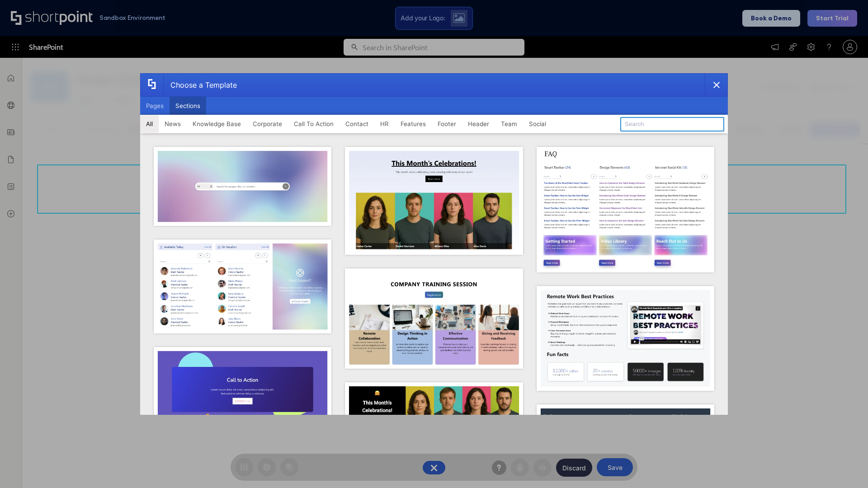 The height and width of the screenshot is (488, 868). I want to click on div: Chat Widget, so click(845, 466).